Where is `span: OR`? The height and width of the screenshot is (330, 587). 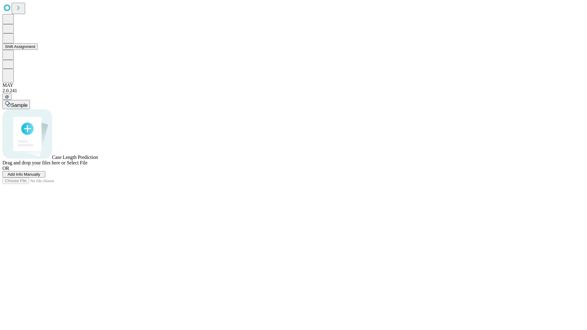
span: OR is located at coordinates (6, 168).